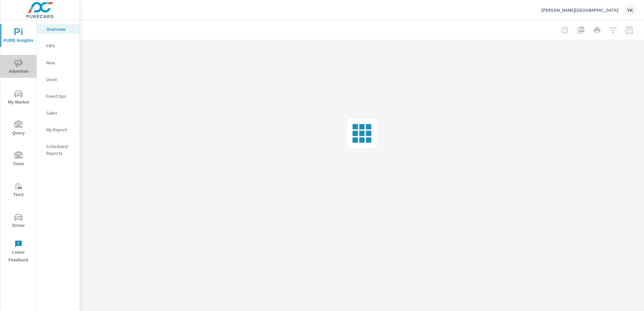 Image resolution: width=644 pixels, height=311 pixels. I want to click on span: Advertise, so click(18, 67).